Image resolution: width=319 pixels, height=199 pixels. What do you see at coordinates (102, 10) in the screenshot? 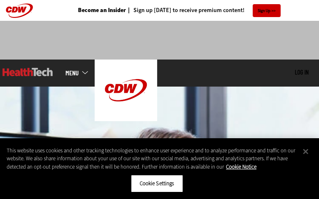
I see `h3: Become an Insider` at bounding box center [102, 10].